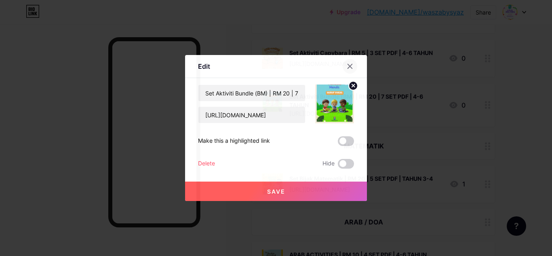 This screenshot has height=256, width=552. What do you see at coordinates (234, 141) in the screenshot?
I see `div: Make this a highlighted link` at bounding box center [234, 141].